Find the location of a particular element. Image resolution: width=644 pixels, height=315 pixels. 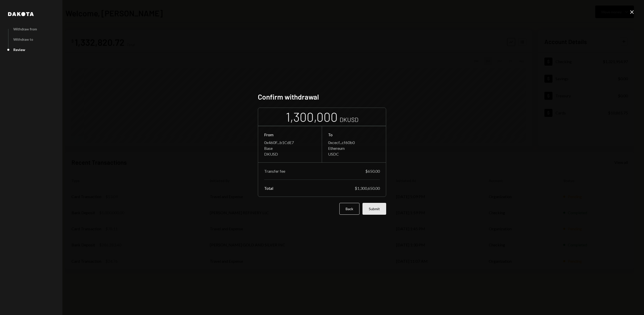

div: $650.00 is located at coordinates (372, 171).